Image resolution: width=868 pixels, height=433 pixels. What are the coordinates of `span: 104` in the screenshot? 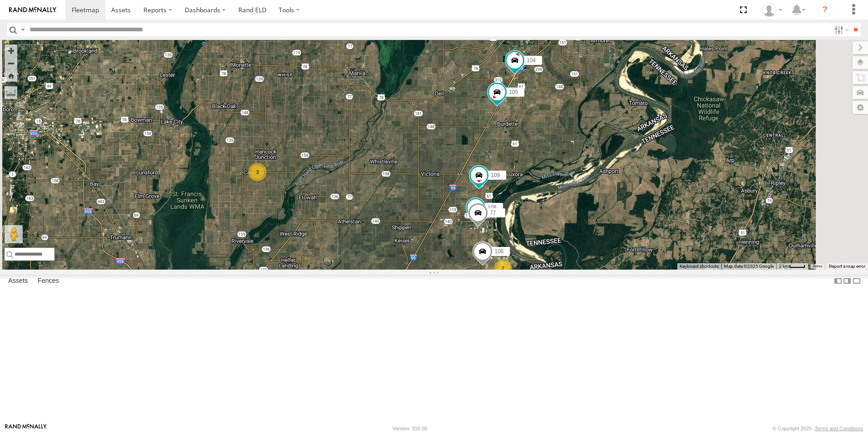 It's located at (531, 61).